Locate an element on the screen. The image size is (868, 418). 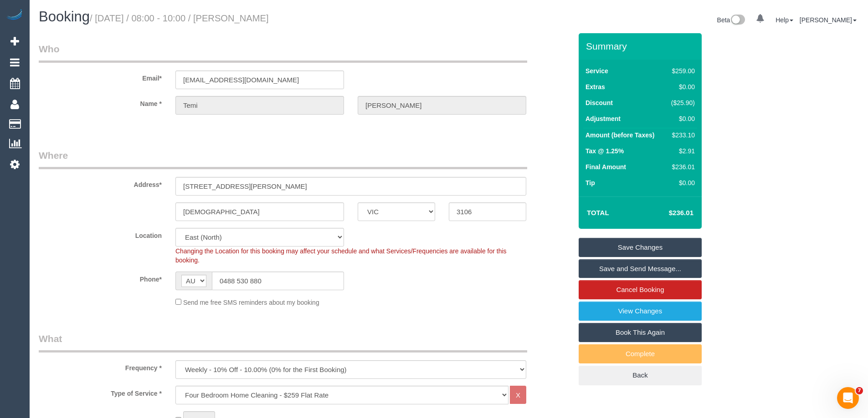
label: Tip is located at coordinates (590, 183).